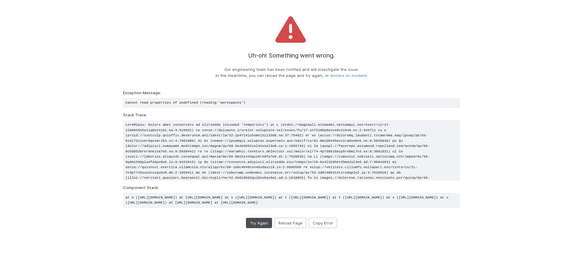 Image resolution: width=583 pixels, height=276 pixels. Describe the element at coordinates (291, 103) in the screenshot. I see `pre: Cannot read properties of undefined (reading 'workspaces')` at that location.